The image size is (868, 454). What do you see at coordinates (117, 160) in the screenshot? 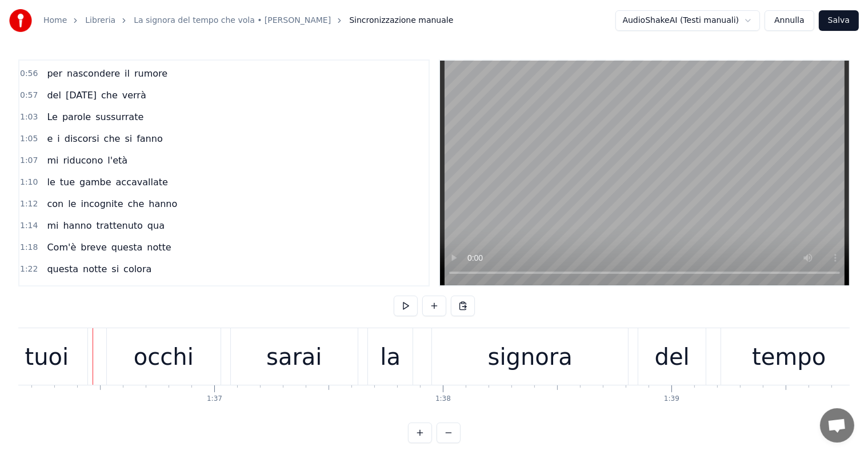
I see `span: l'età` at bounding box center [117, 160].